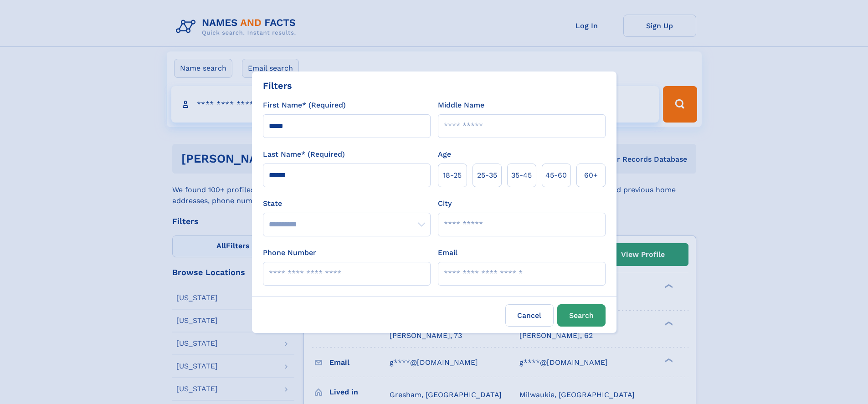 Image resolution: width=868 pixels, height=404 pixels. What do you see at coordinates (304, 154) in the screenshot?
I see `label: Last Name* (Required)` at bounding box center [304, 154].